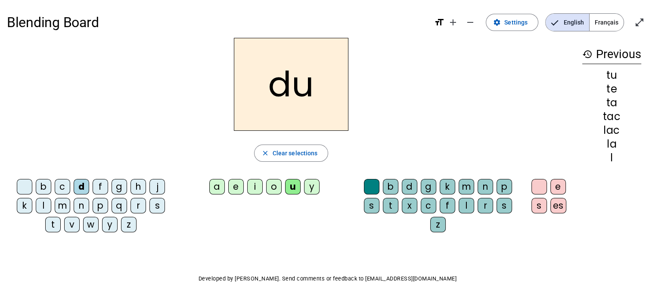  Describe the element at coordinates (291, 84) in the screenshot. I see `h2: du` at that location.